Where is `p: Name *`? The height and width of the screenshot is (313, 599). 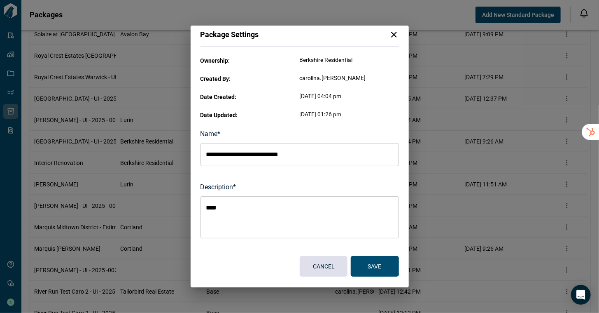
p: Name * is located at coordinates (300, 134).